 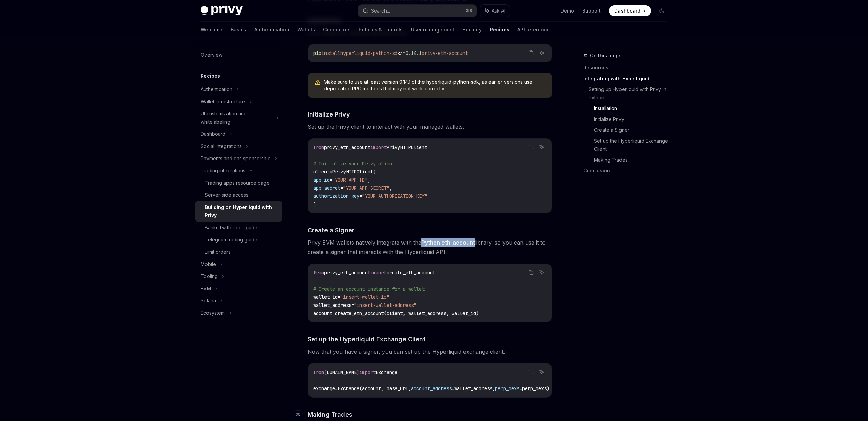 I want to click on a: Limit orders, so click(x=239, y=252).